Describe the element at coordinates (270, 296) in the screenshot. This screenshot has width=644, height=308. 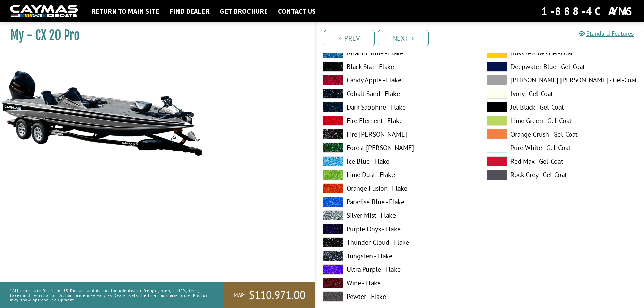
I see `a: MAP:$110,971.00` at that location.